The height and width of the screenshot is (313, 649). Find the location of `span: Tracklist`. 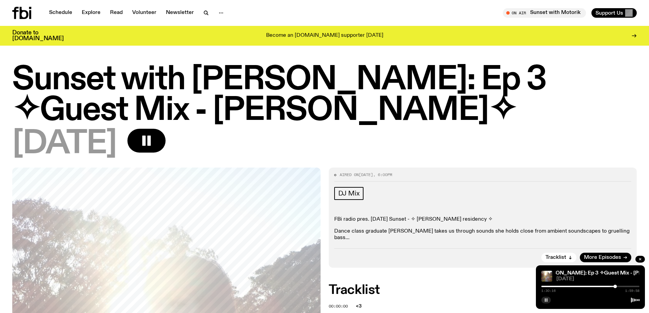

span: Tracklist is located at coordinates (556, 258).